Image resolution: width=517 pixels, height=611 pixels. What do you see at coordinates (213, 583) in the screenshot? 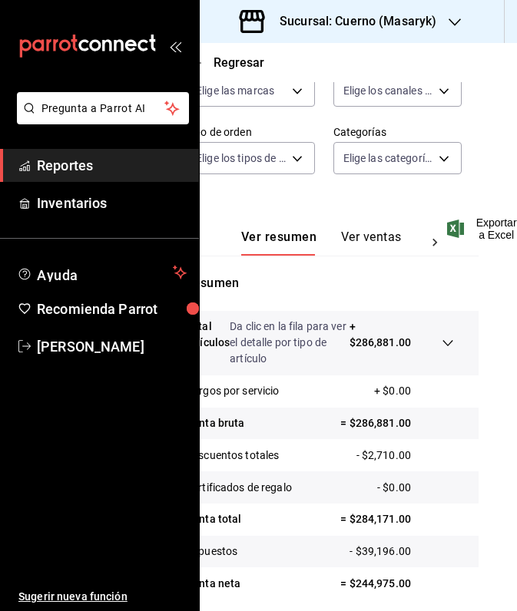
I see `p: Venta neta` at bounding box center [213, 583].